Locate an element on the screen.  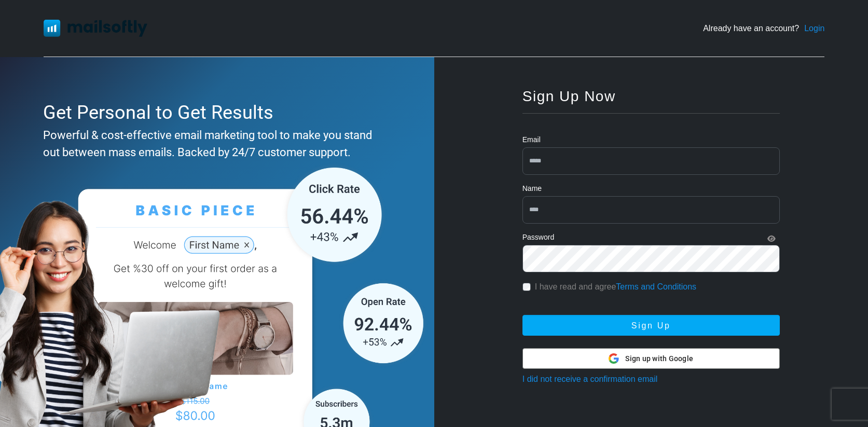
label: Password is located at coordinates (538, 237).